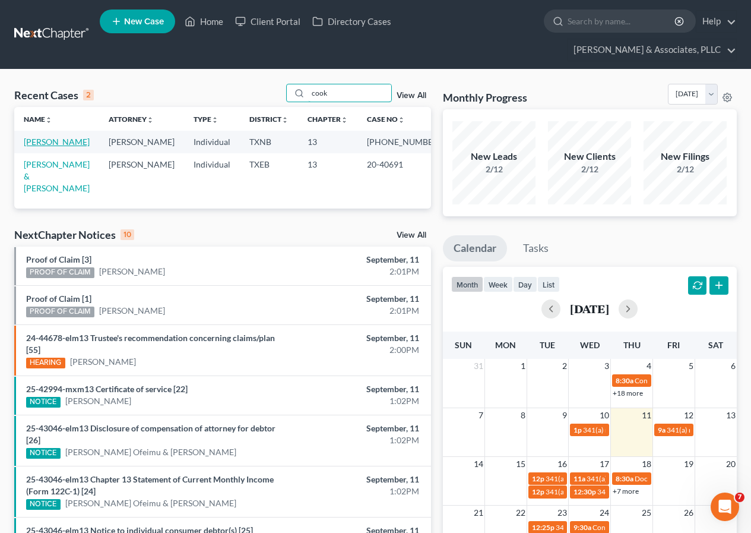  I want to click on span: Wed, so click(590, 344).